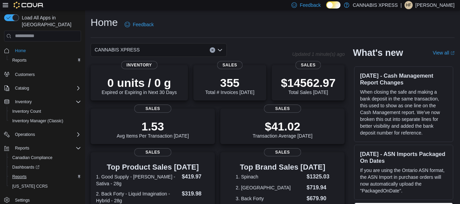  Describe the element at coordinates (318, 188) in the screenshot. I see `dd: $719.94` at that location.